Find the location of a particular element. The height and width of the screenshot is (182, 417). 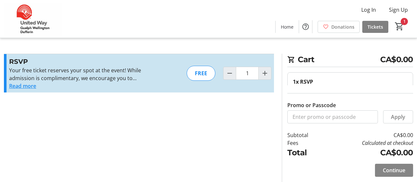

td: Calculated at checkout is located at coordinates (368, 143).